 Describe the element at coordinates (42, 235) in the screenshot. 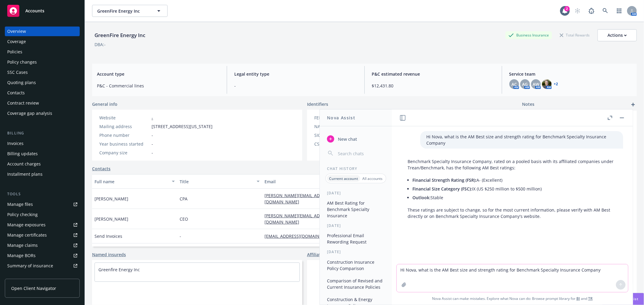

I see `a: Manage certificates` at that location.